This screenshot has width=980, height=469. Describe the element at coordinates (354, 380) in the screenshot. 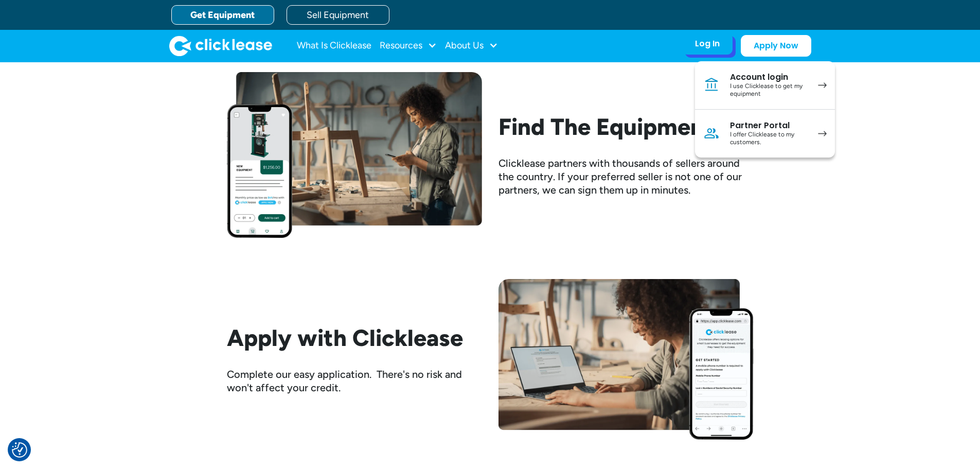

I see `div: Complete our easy application. There's no risk and won't affect your credit.` at that location.